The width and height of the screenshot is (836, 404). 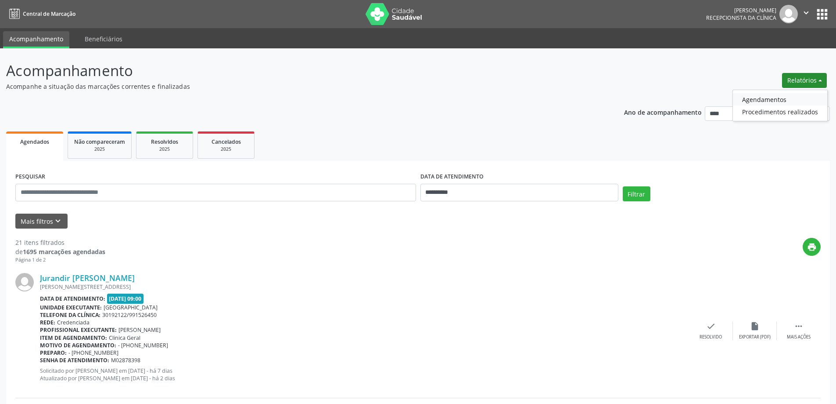 What do you see at coordinates (30, 177) in the screenshot?
I see `label: PESQUISAR` at bounding box center [30, 177].